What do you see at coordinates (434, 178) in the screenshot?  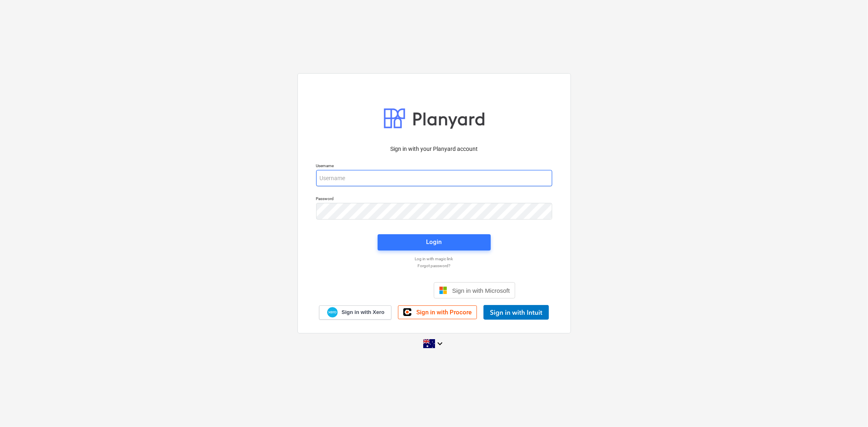 I see `input: Username` at bounding box center [434, 178].